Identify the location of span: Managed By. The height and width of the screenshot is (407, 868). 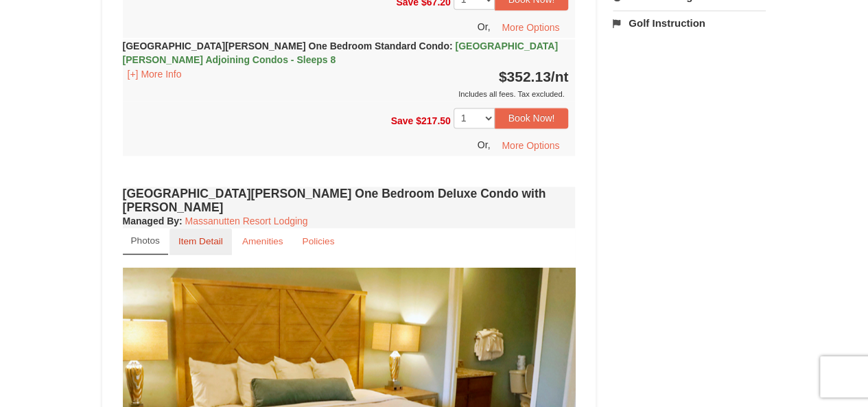
(151, 221).